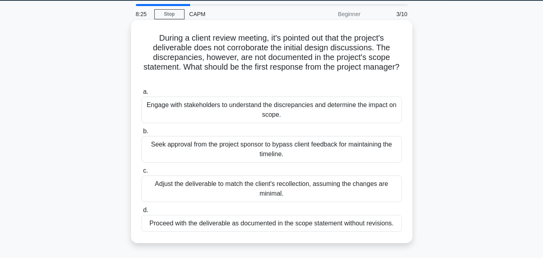 The image size is (543, 258). What do you see at coordinates (272, 58) in the screenshot?
I see `h5: During a client review meeting, it's pointed out that the project's deliverable does not corrobor...` at bounding box center [272, 58].